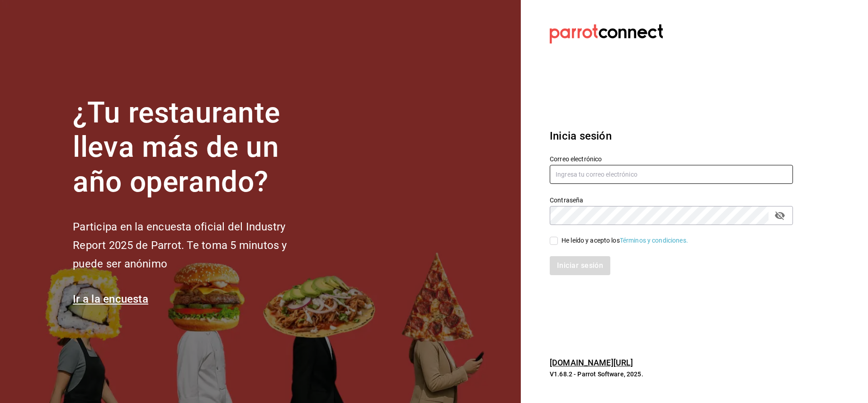 This screenshot has width=868, height=403. What do you see at coordinates (671, 199) in the screenshot?
I see `label: Contraseña` at bounding box center [671, 199].